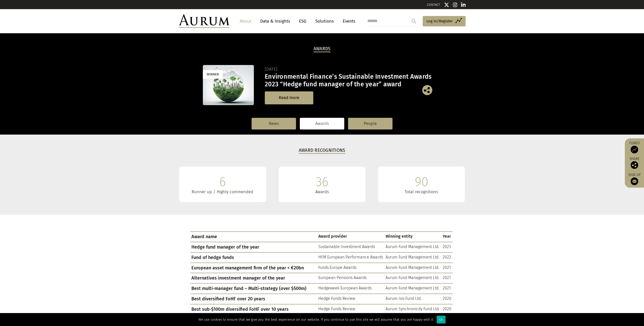 This screenshot has width=644, height=326. What do you see at coordinates (447, 5) in the screenshot?
I see `img: Twitter icon` at bounding box center [447, 5].